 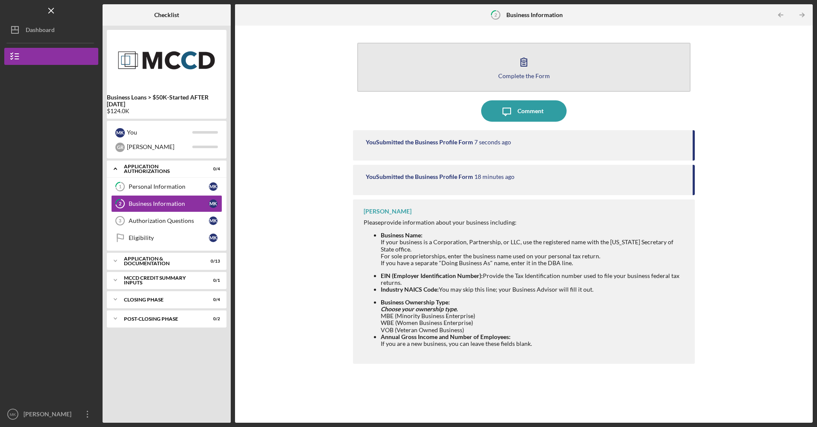 I want to click on div: Personal Information, so click(x=169, y=187).